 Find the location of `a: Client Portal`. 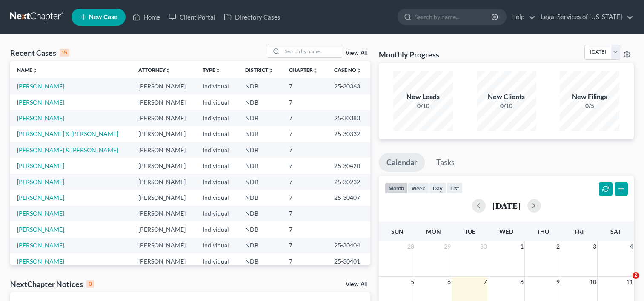

a: Client Portal is located at coordinates (192, 17).